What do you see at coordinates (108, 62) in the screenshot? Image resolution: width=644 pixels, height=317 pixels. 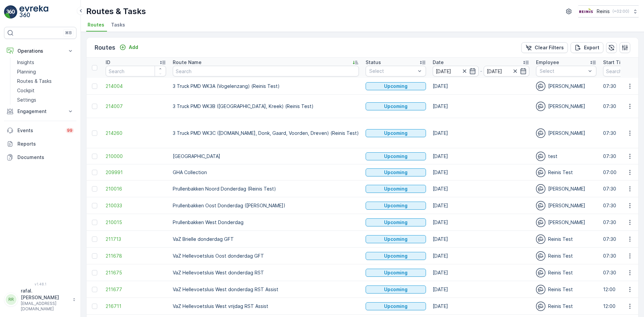 I see `p: ID` at bounding box center [108, 62].